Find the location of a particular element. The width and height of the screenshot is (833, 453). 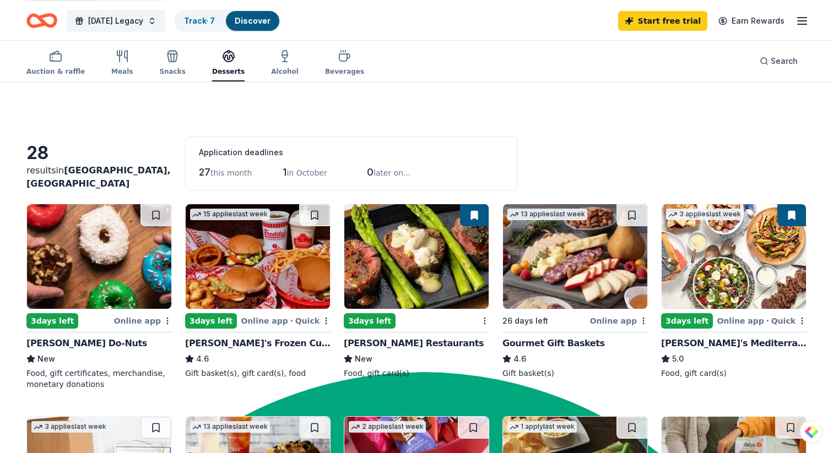

div: 28 is located at coordinates (99, 153).